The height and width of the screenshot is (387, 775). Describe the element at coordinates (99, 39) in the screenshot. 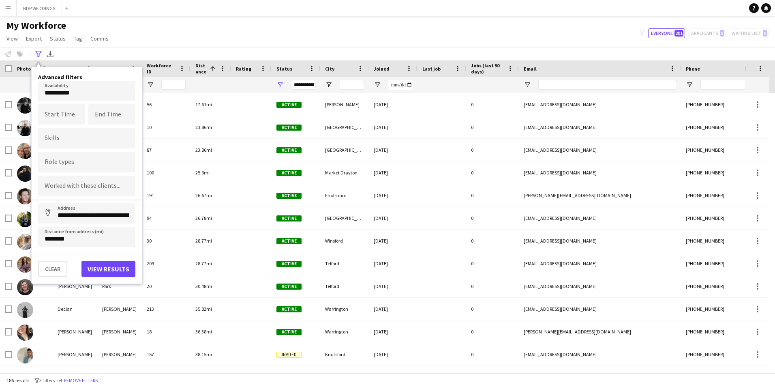

I see `span: Comms` at that location.